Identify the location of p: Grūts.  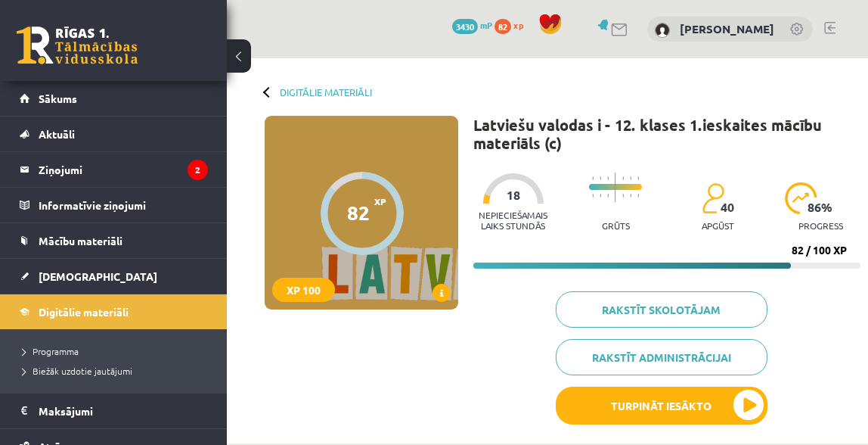
(616, 225).